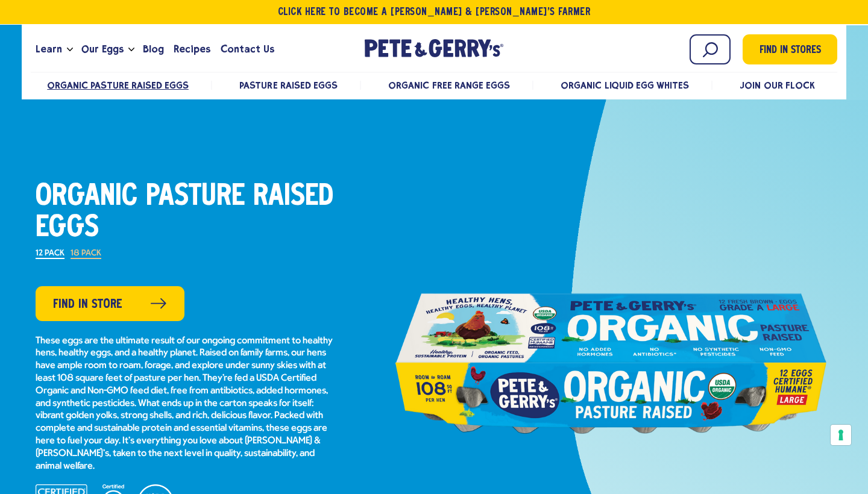 The image size is (868, 494). Describe the element at coordinates (153, 50) in the screenshot. I see `a: Blog` at that location.